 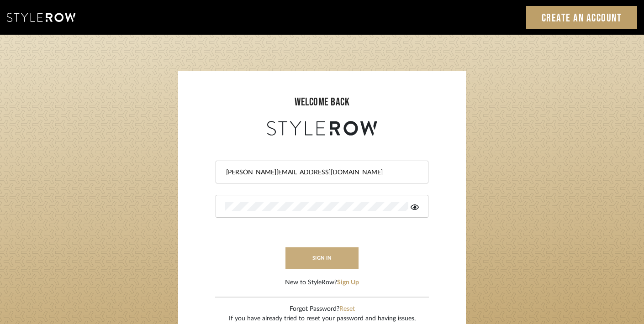 What do you see at coordinates (322, 283) in the screenshot?
I see `div: New to StyleRow?` at bounding box center [322, 283].